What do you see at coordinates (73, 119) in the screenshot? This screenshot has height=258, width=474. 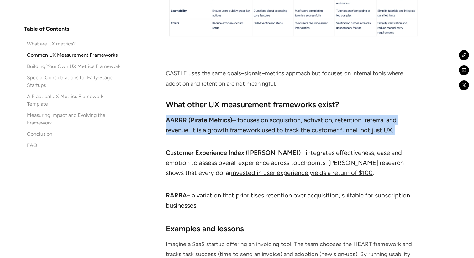 I see `a: Measuring Impact and Evolving the Framework` at bounding box center [73, 119].